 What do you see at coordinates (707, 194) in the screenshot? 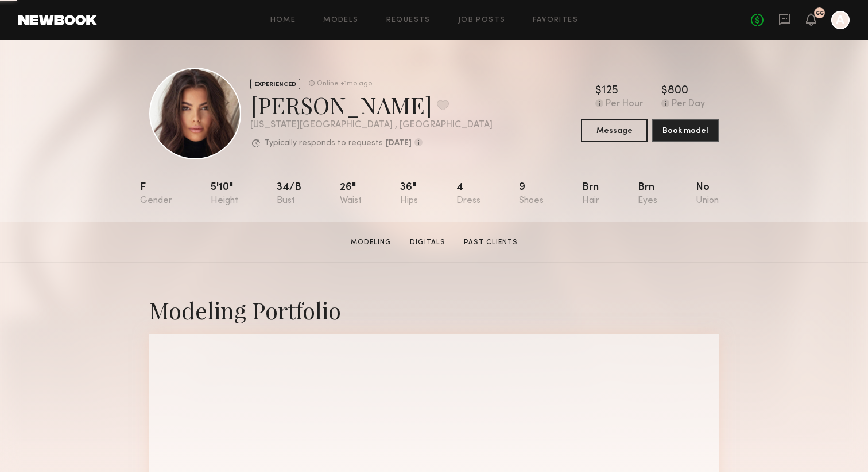
I see `div: No` at bounding box center [707, 194].